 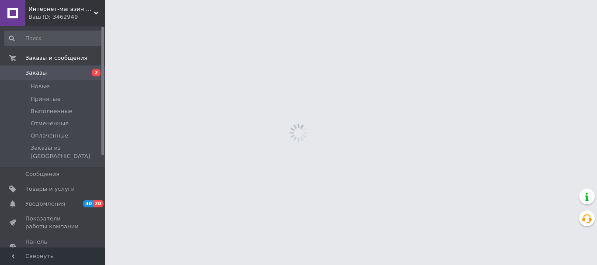 What do you see at coordinates (88, 204) in the screenshot?
I see `span: 30` at bounding box center [88, 204].